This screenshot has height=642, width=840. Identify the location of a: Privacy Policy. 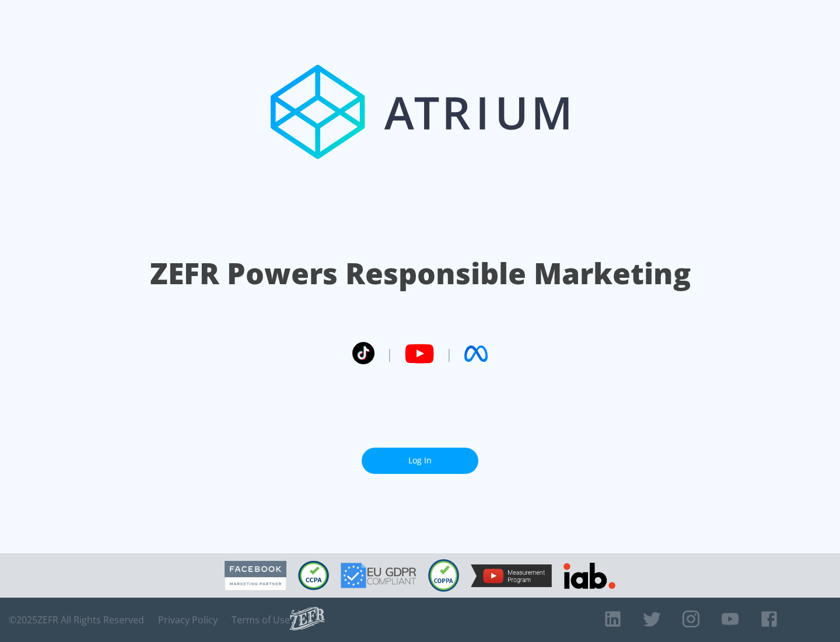
(188, 620).